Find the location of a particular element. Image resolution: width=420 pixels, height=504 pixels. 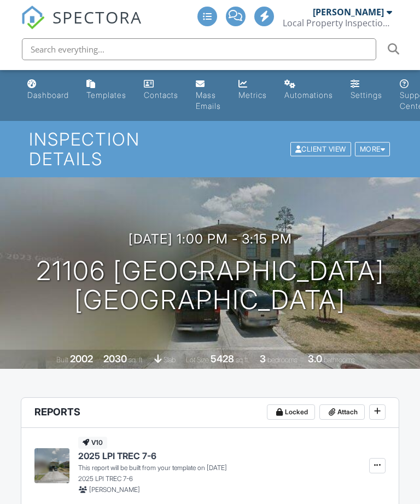

a: Client View is located at coordinates (322, 149).